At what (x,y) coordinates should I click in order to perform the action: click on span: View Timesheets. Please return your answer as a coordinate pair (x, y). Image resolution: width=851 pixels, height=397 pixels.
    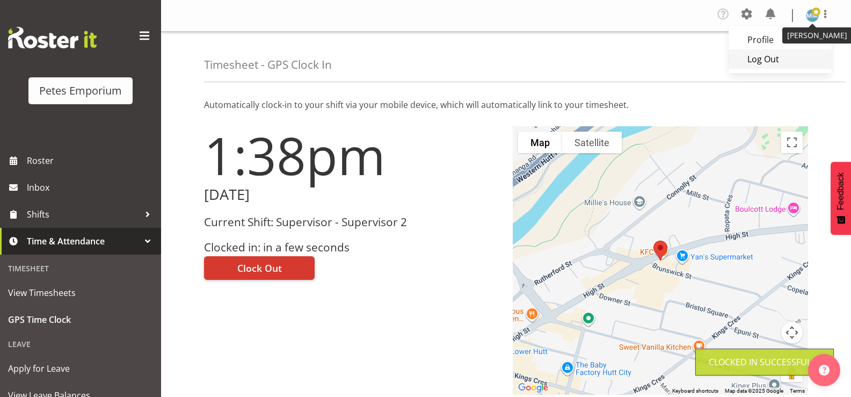
    Looking at the image, I should click on (81, 293).